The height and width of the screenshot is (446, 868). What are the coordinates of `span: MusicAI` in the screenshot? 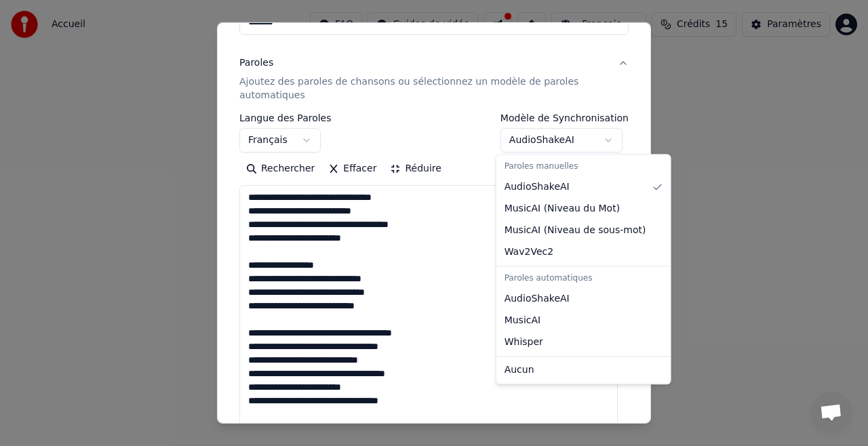 It's located at (522, 321).